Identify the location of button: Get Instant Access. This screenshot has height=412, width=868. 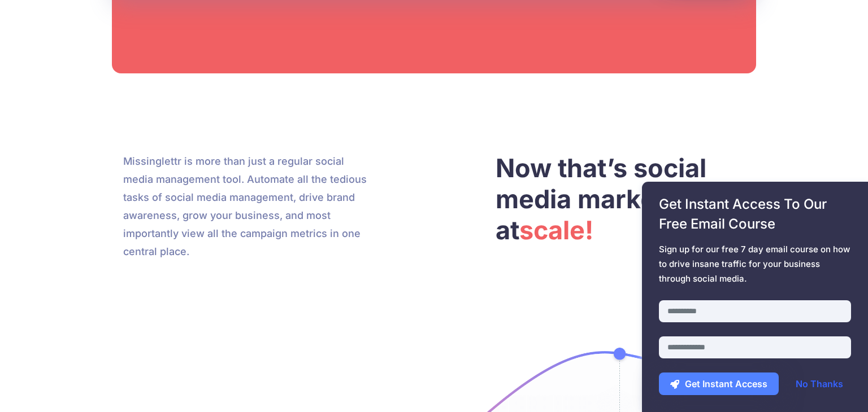
(719, 384).